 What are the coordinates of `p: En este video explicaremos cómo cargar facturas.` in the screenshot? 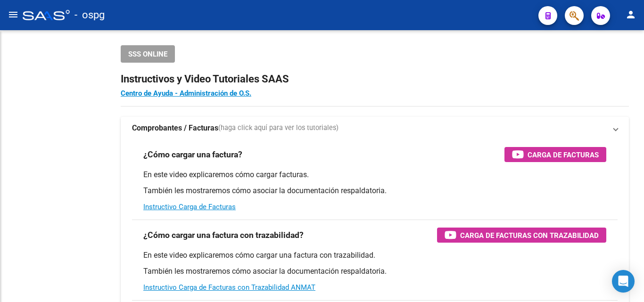 It's located at (375, 175).